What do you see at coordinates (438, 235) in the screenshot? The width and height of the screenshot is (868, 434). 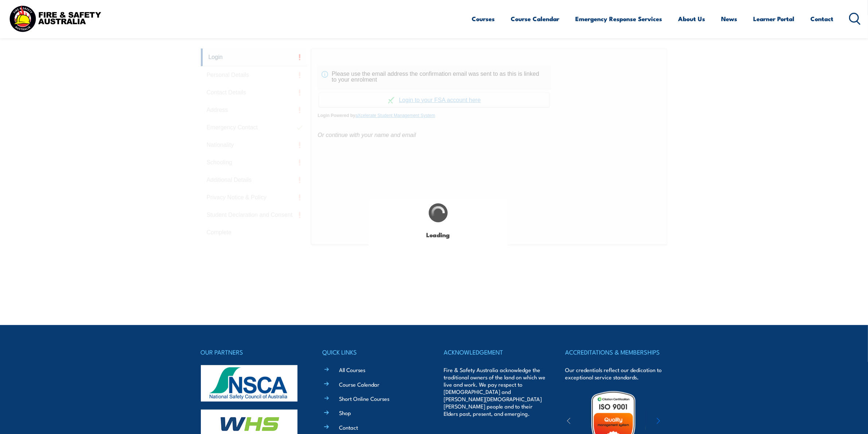 I see `h1: Loading` at bounding box center [438, 235].